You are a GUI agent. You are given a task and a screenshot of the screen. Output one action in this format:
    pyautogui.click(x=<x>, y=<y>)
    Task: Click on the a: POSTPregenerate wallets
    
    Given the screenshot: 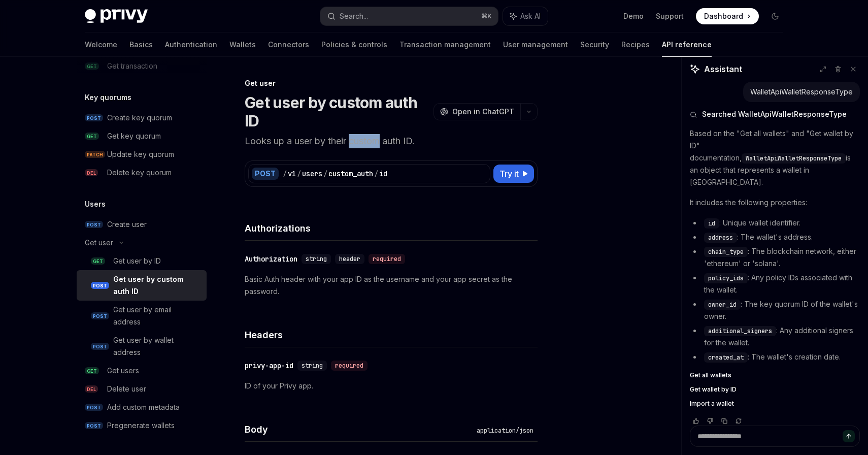 What is the action you would take?
    pyautogui.click(x=141, y=425)
    